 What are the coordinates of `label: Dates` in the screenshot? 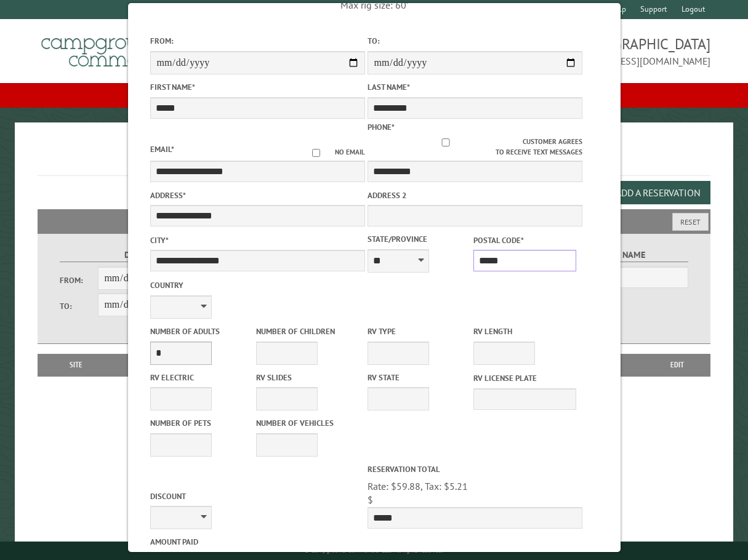 It's located at (137, 255).